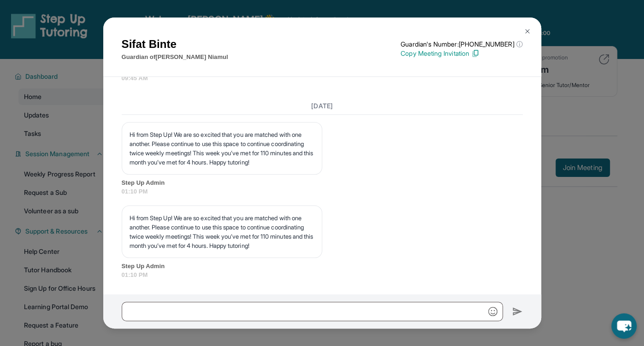  What do you see at coordinates (493, 311) in the screenshot?
I see `img: Emoji` at bounding box center [493, 311].